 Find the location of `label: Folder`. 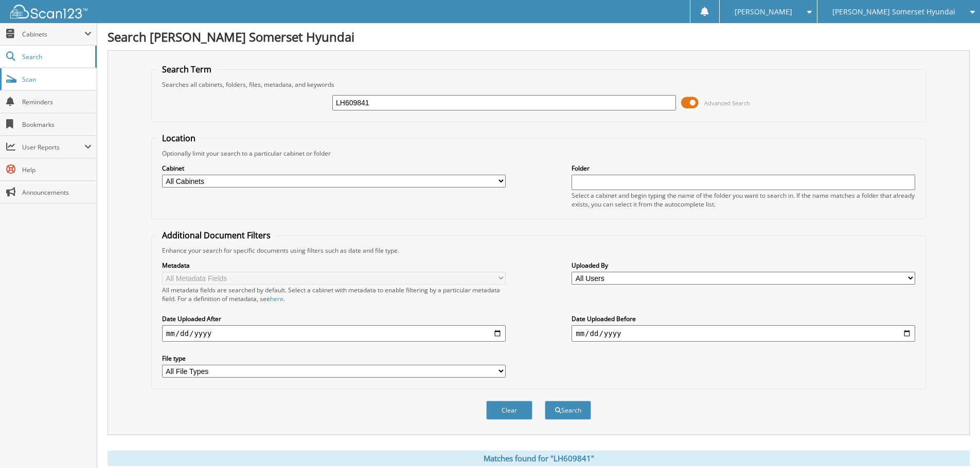

label: Folder is located at coordinates (744, 168).